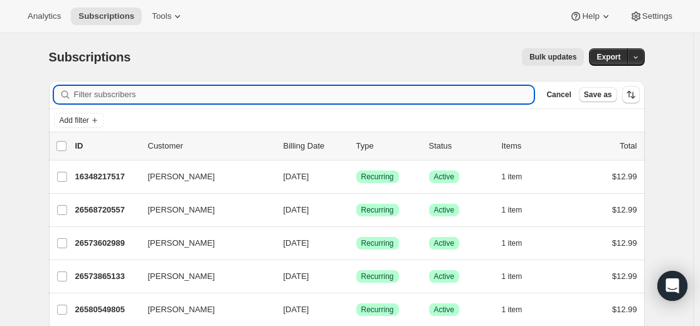 This screenshot has height=326, width=700. I want to click on input: Filter subscribers, so click(304, 95).